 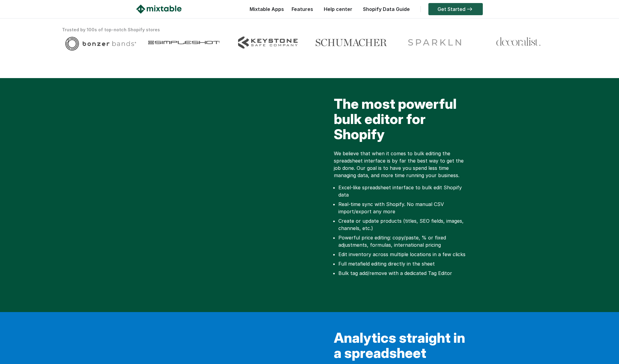 What do you see at coordinates (404, 273) in the screenshot?
I see `li: Bulk tag add/remove with a dedicated Tag Editor` at bounding box center [404, 273].